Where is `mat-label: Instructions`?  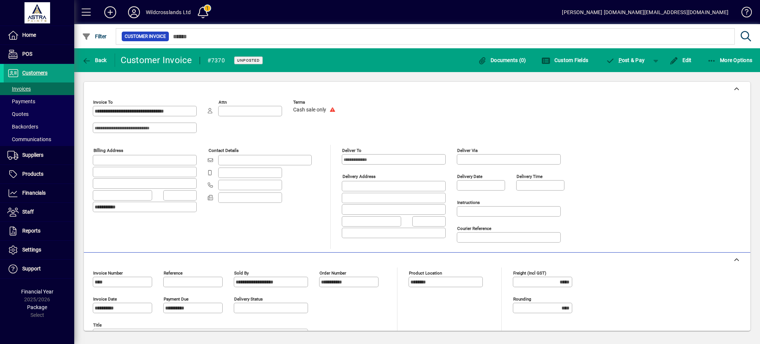 mat-label: Instructions is located at coordinates (468, 202).